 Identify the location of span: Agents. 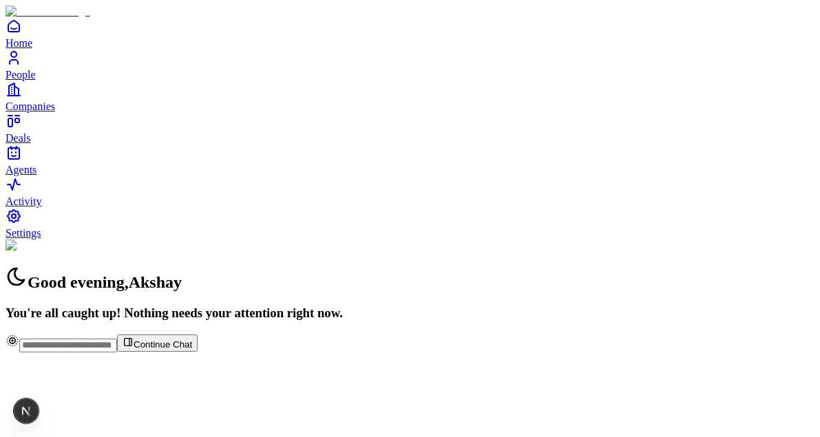
(21, 169).